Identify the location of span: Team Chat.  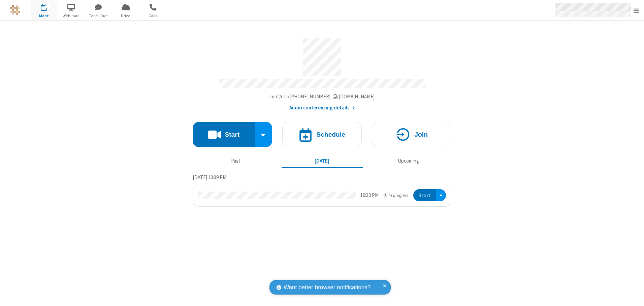
(99, 16).